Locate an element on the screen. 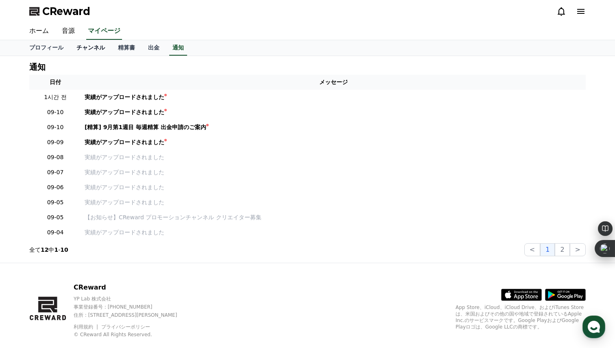  p: 1시간 전 is located at coordinates (55, 97).